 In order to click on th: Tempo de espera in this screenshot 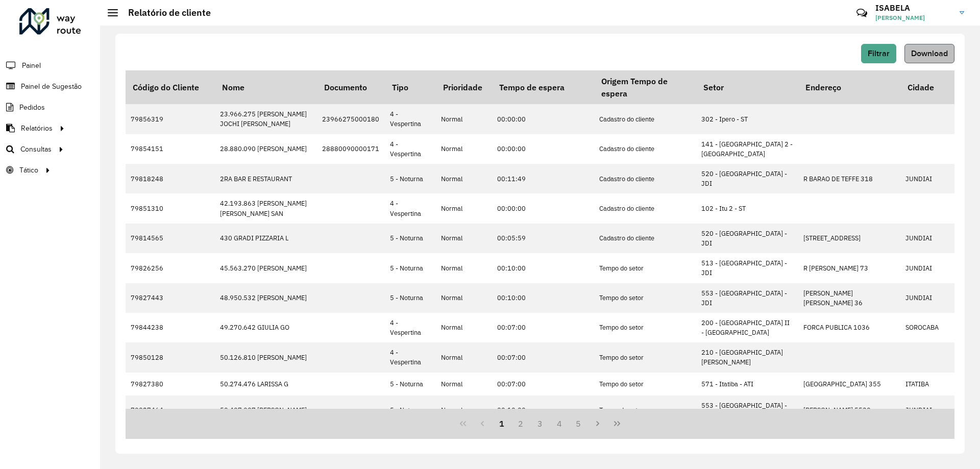, I will do `click(543, 87)`.